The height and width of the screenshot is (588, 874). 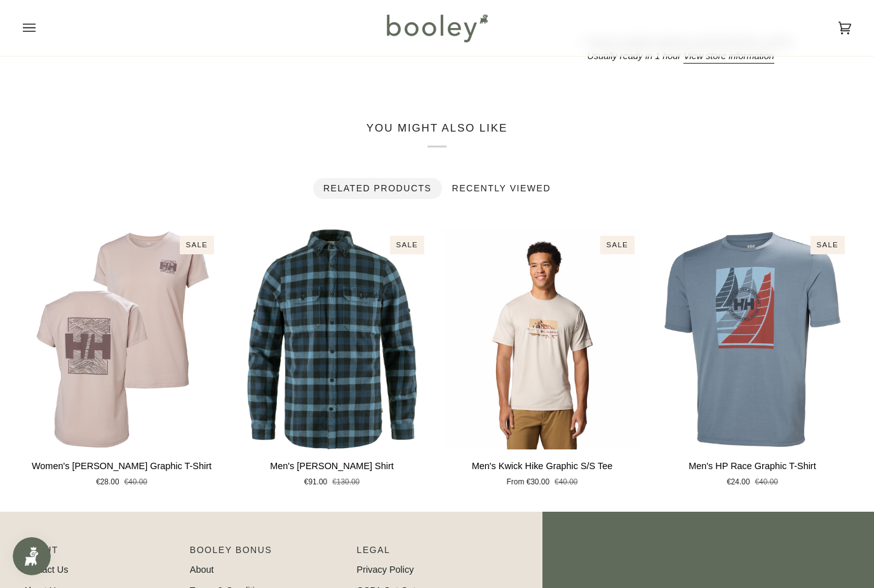 I want to click on span: From €30.00, so click(x=528, y=482).